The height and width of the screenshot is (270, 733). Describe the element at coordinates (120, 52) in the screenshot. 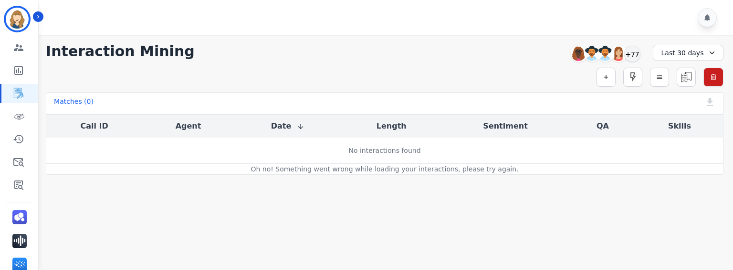

I see `h1: Interaction Mining` at that location.